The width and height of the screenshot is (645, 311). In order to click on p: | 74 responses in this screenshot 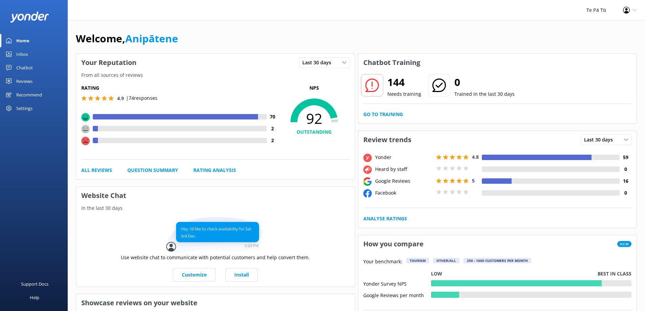, I will do `click(142, 98)`.